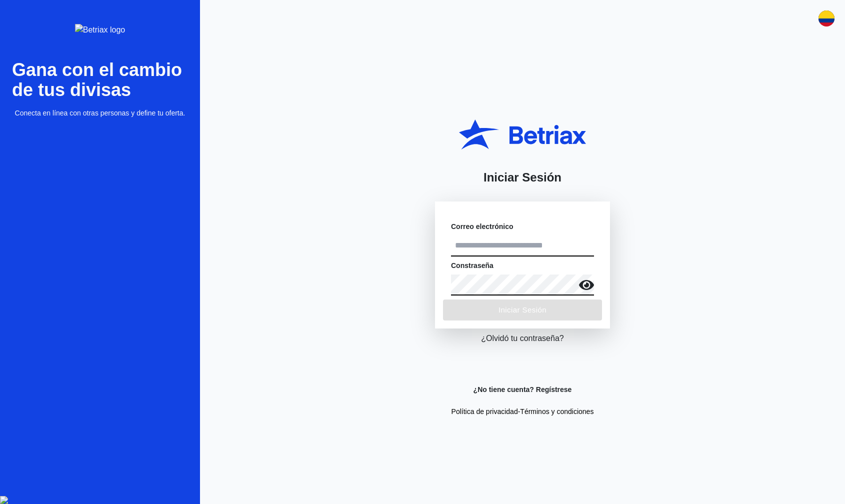 This screenshot has width=845, height=504. Describe the element at coordinates (482, 227) in the screenshot. I see `label: Correo electrónico` at that location.